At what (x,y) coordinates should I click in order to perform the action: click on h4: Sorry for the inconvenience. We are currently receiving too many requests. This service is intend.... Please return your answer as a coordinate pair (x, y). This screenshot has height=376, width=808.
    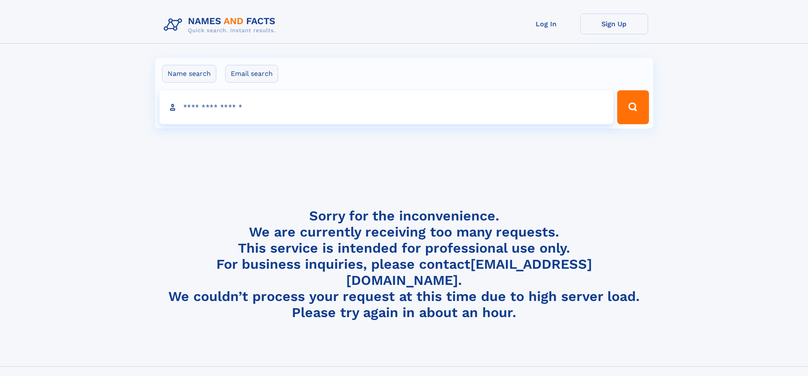
    Looking at the image, I should click on (404, 264).